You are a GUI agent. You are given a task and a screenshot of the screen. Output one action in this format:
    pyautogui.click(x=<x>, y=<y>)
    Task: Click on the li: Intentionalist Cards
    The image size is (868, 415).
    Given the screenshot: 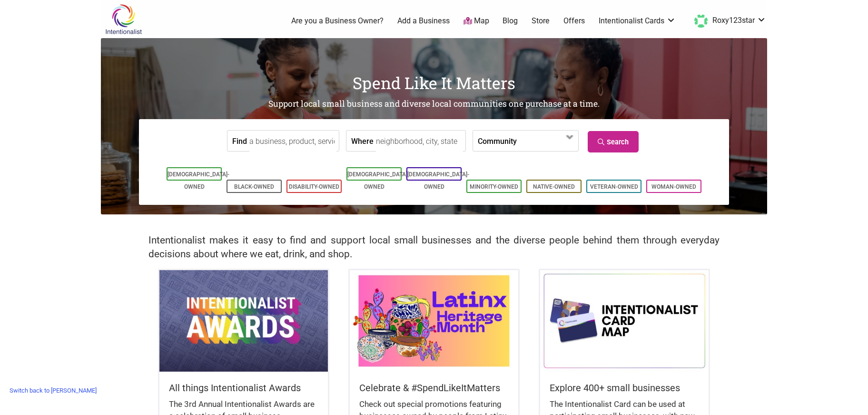 What is the action you would take?
    pyautogui.click(x=637, y=21)
    